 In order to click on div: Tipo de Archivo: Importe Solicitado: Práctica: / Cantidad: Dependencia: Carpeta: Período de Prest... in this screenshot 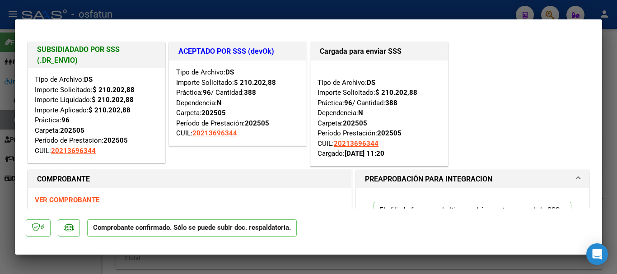, I will do `click(237, 103)`.